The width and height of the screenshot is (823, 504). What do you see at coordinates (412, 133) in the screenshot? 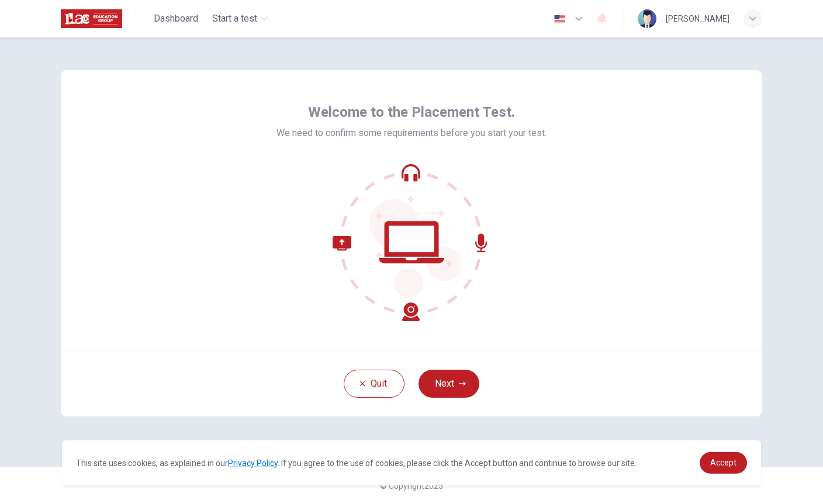
I see `span: We need to confirm some requirements before you start your test.` at bounding box center [412, 133].